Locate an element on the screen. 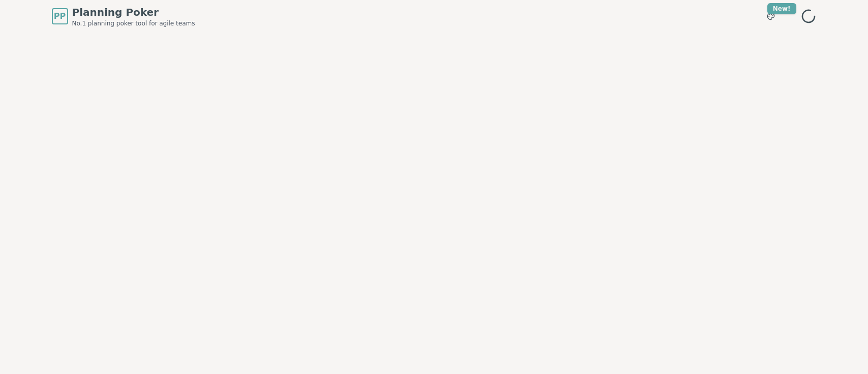 The width and height of the screenshot is (868, 374). span: Planning Poker is located at coordinates (134, 12).